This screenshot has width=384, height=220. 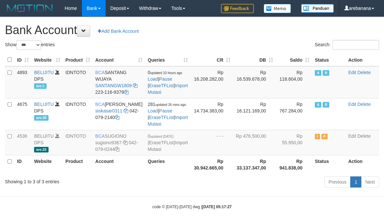 I want to click on th: Queries, so click(x=168, y=164).